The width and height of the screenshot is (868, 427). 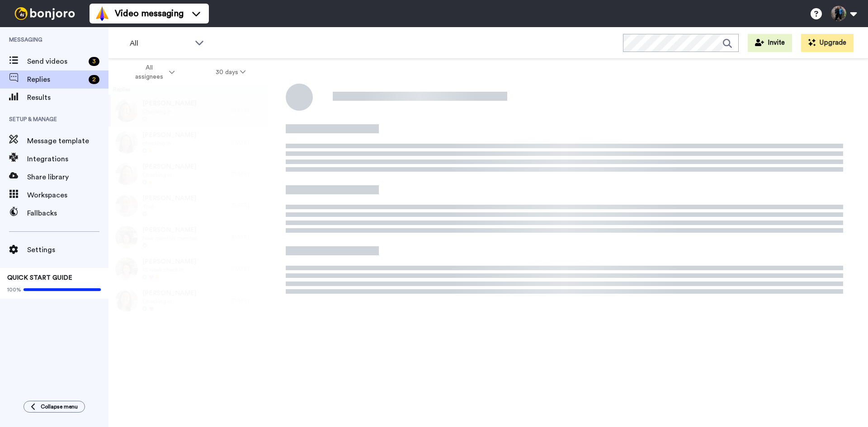 What do you see at coordinates (771, 43) in the screenshot?
I see `a: Invite` at bounding box center [771, 43].